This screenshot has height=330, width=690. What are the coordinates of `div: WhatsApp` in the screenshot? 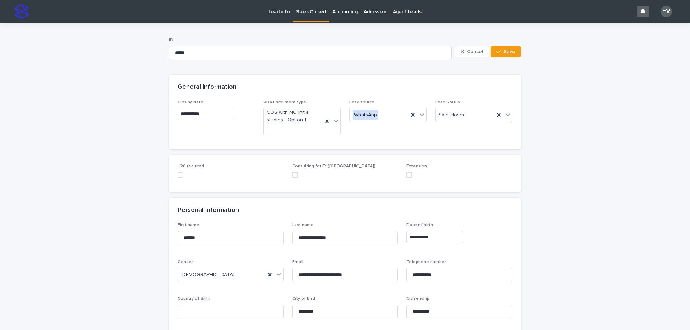 It's located at (366, 115).